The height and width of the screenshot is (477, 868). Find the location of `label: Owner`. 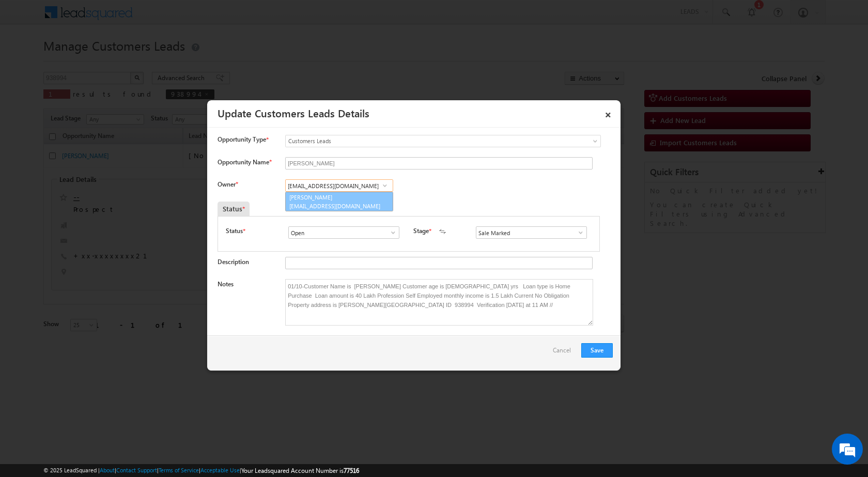

label: Owner is located at coordinates (228, 184).